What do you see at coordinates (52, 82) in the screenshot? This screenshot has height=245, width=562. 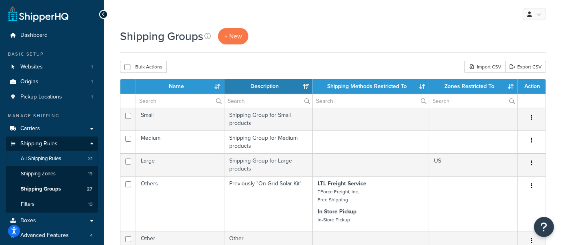 I see `a: Origins 1` at bounding box center [52, 82].